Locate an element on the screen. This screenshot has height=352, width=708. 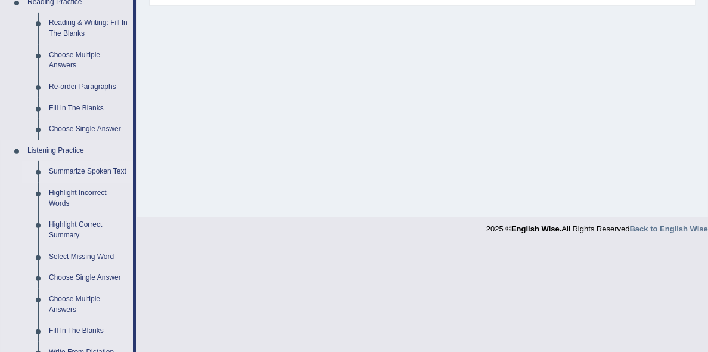
strong: English Wise. is located at coordinates (537, 228).